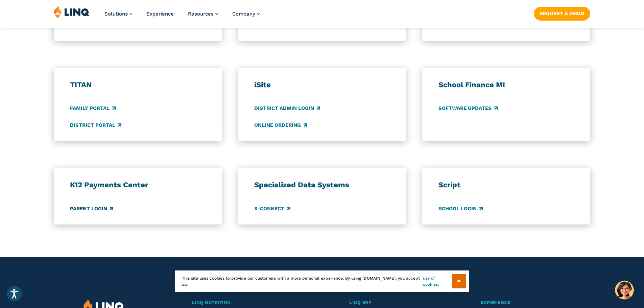 This screenshot has width=644, height=308. Describe the element at coordinates (322, 185) in the screenshot. I see `h3: Specialized Data Systems` at that location.